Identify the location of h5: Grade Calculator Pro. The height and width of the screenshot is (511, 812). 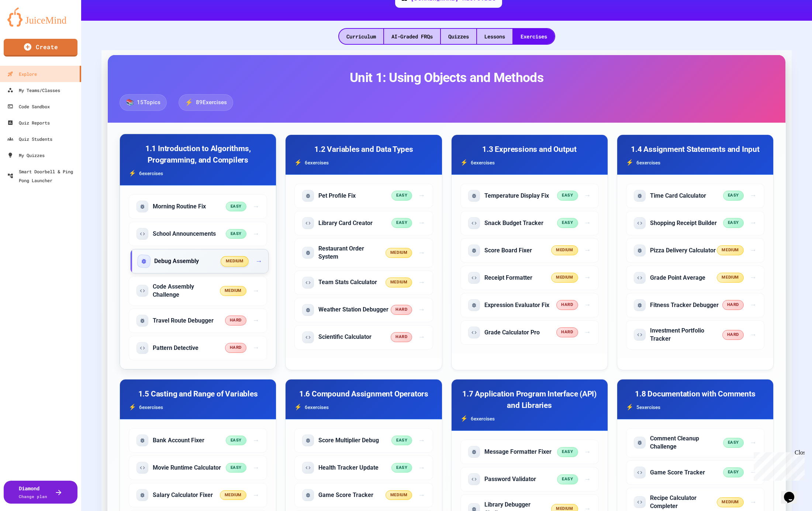
(512, 333).